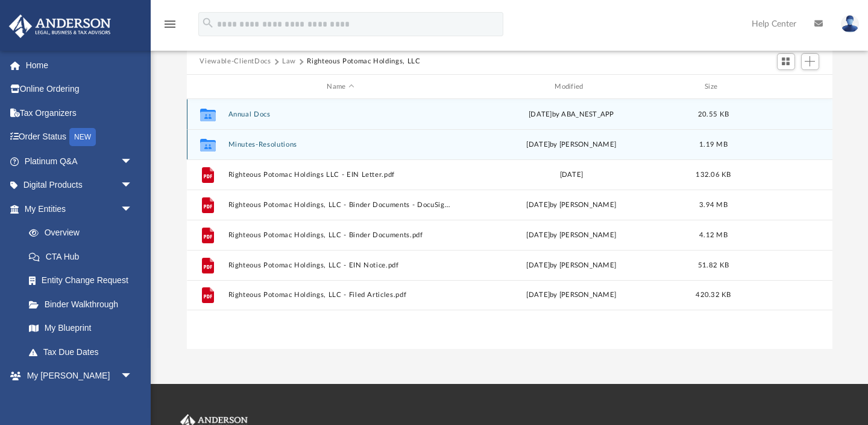 The image size is (868, 425). Describe the element at coordinates (82, 137) in the screenshot. I see `div: NEW` at that location.